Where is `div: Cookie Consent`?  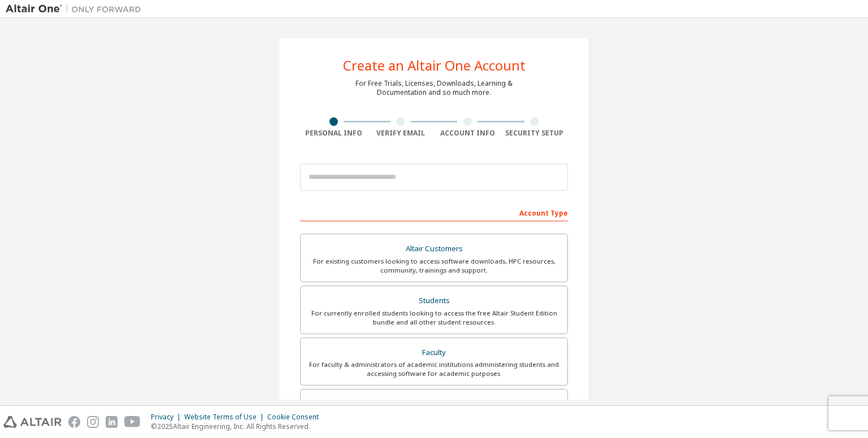 div: Cookie Consent is located at coordinates (296, 417).